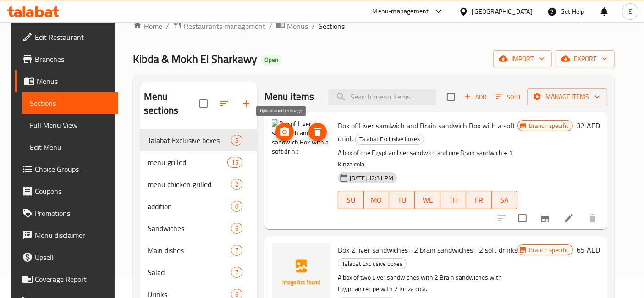 The image size is (644, 298). I want to click on div: Main dishes, so click(189, 250).